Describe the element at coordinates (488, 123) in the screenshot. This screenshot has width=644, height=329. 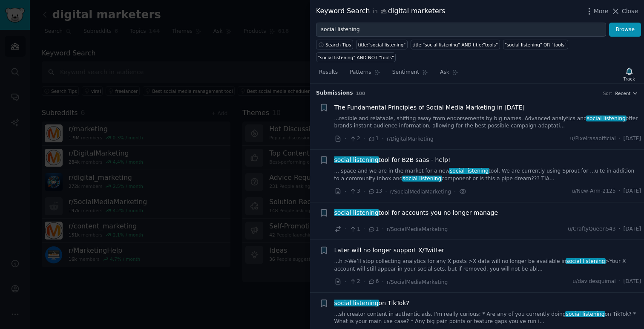
I see `a: ...redible and relatable, shifting away from endorsements by big names. Advanced analytics andsoc...` at that location.